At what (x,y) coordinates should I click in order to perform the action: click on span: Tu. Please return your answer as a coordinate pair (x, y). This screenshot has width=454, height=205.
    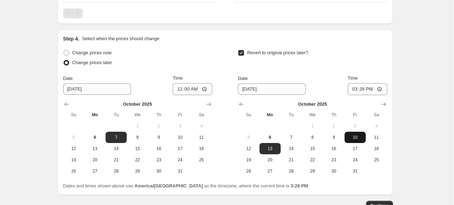
    Looking at the image, I should click on (116, 115).